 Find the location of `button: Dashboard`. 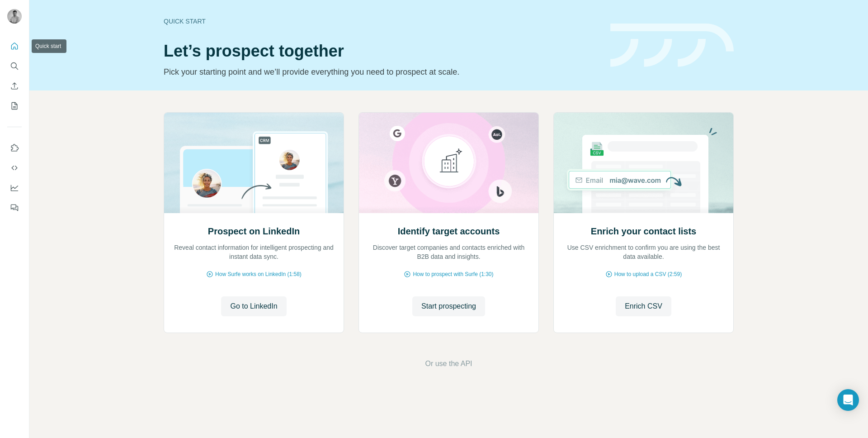

button: Dashboard is located at coordinates (14, 187).